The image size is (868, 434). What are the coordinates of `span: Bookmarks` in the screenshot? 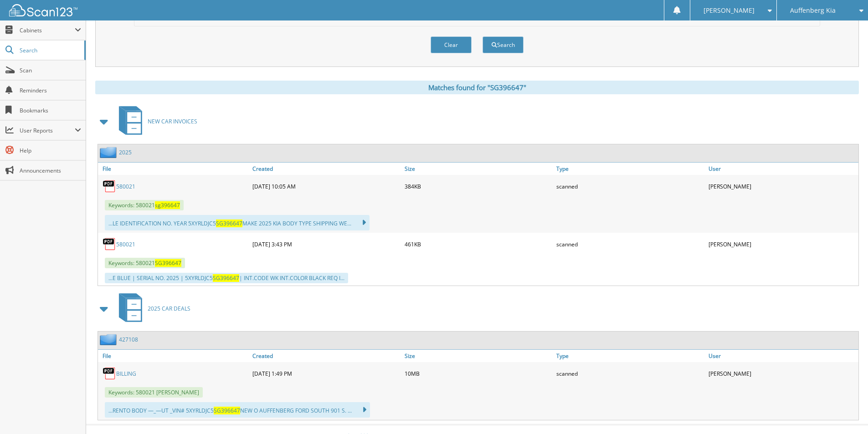 It's located at (50, 110).